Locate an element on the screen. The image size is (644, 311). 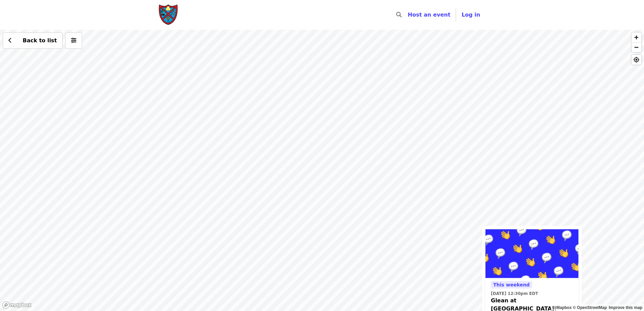
img: Glean at Lynchburg Community Market! organized by Society of St. Andrew is located at coordinates (532, 254).